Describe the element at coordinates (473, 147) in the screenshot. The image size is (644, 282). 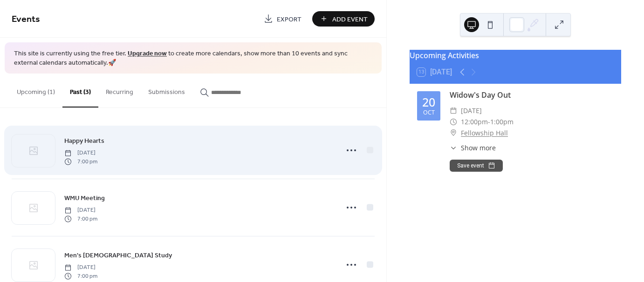
I see `button: ​Show more` at that location.